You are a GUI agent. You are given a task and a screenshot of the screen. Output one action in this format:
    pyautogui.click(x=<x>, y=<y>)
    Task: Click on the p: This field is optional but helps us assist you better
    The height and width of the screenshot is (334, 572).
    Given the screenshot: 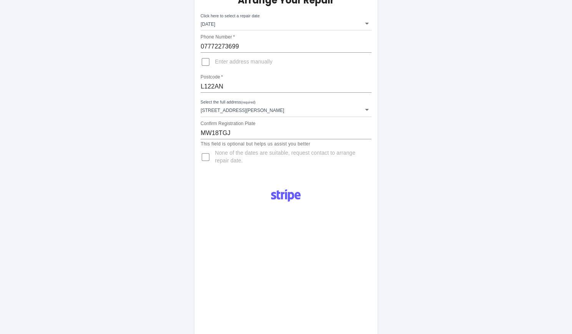 What is the action you would take?
    pyautogui.click(x=286, y=144)
    